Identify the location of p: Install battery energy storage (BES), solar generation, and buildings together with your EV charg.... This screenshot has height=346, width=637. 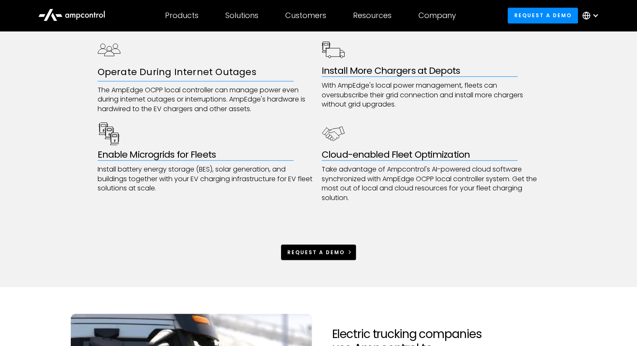
(206, 178).